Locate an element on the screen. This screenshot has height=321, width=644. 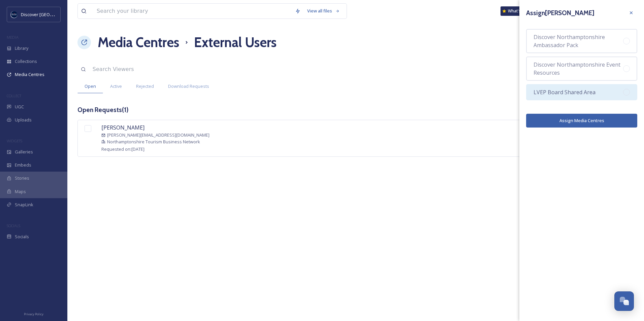
a: What's New is located at coordinates (518, 11).